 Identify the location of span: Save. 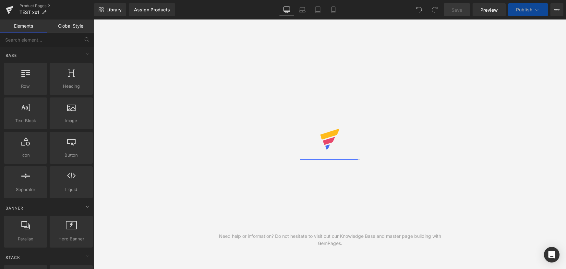
(457, 10).